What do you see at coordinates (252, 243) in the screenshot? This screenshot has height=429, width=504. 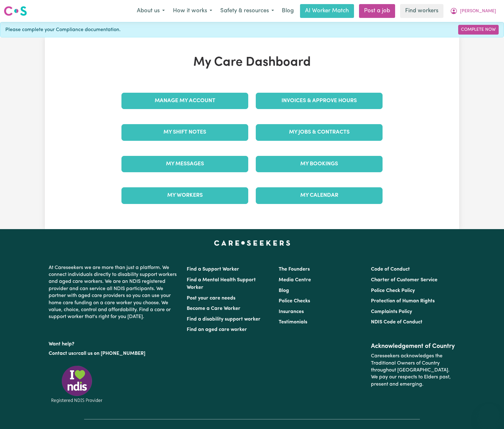 I see `a: Careseekers home page` at bounding box center [252, 243].